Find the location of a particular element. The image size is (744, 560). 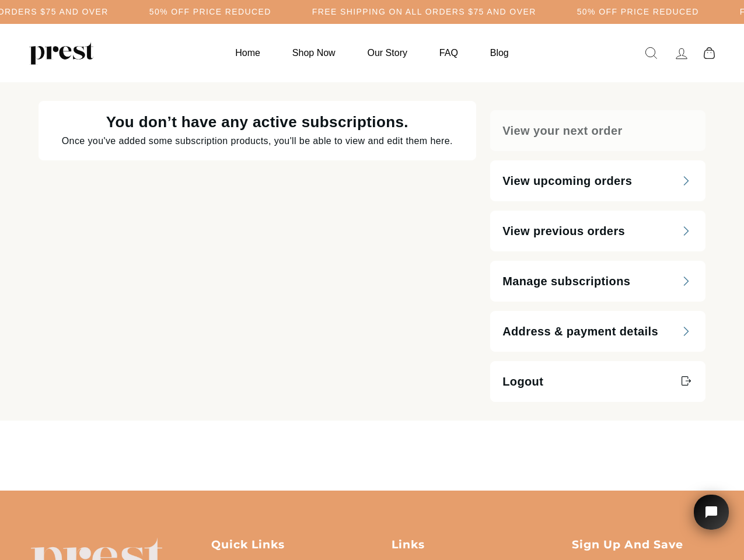

p: Quick Links is located at coordinates (282, 545).